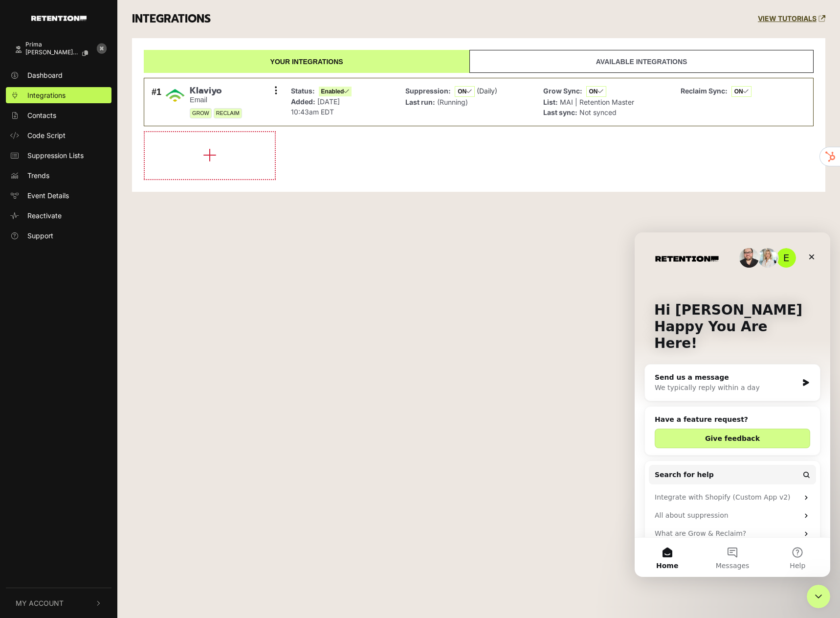  What do you see at coordinates (428, 90) in the screenshot?
I see `strong: Suppression:` at bounding box center [428, 90].